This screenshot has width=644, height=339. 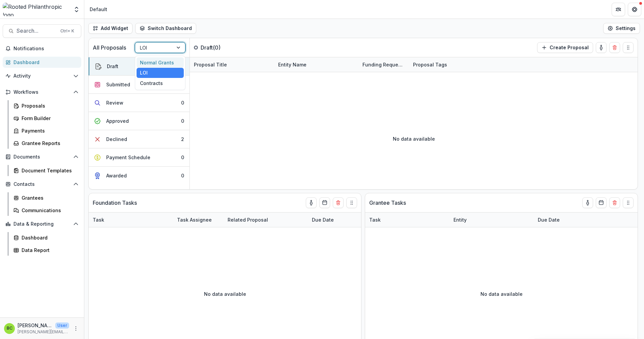 What do you see at coordinates (48, 250) in the screenshot?
I see `div: Data Report` at bounding box center [48, 250].